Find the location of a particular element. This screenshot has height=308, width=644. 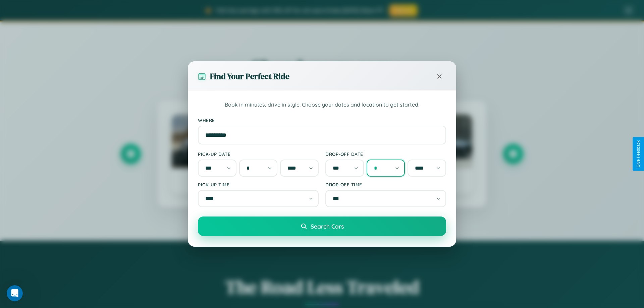

h3: Find Your Perfect Ride is located at coordinates (250, 76).